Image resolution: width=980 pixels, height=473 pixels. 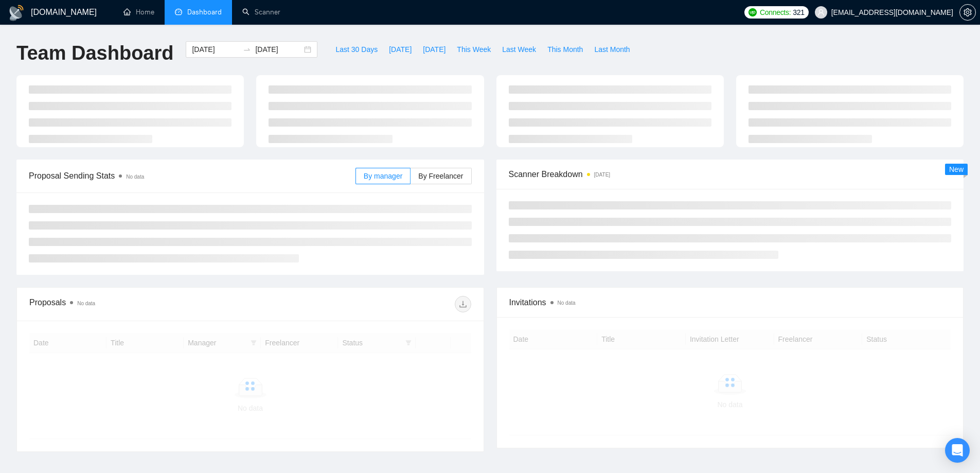 What do you see at coordinates (139, 12) in the screenshot?
I see `a: homeHome` at bounding box center [139, 12].